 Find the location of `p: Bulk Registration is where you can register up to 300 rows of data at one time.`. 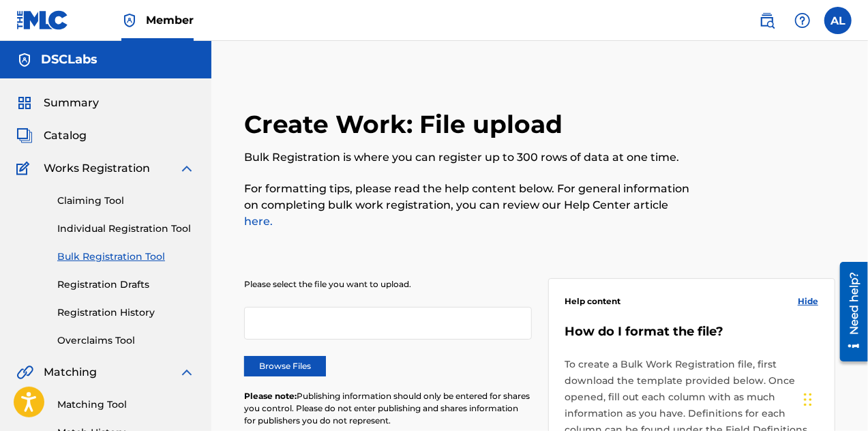

p: Bulk Registration is where you can register up to 300 rows of data at one time. is located at coordinates (472, 157).